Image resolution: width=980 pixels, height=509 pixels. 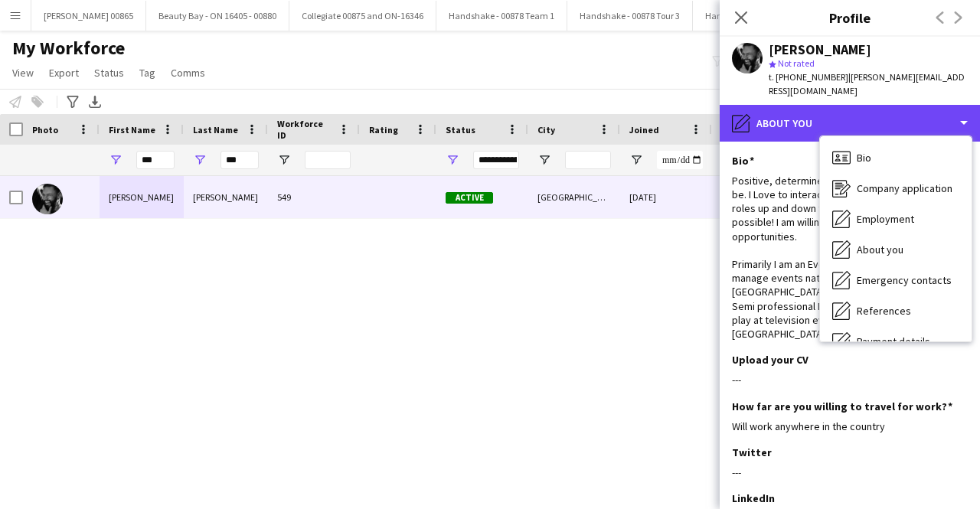 What do you see at coordinates (895, 157) in the screenshot?
I see `div: Bio` at bounding box center [895, 157].